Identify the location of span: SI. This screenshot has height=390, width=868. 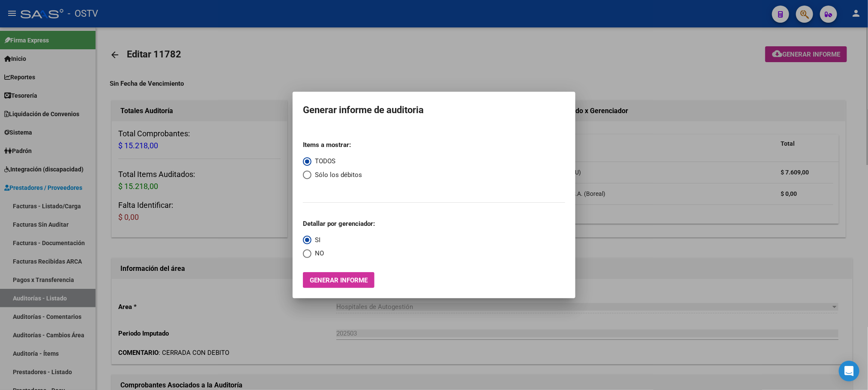
(316, 240).